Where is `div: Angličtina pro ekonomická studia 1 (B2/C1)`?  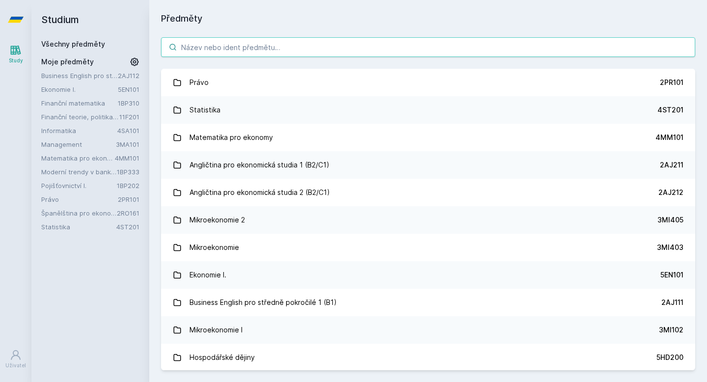
div: Angličtina pro ekonomická studia 1 (B2/C1) is located at coordinates (259, 165).